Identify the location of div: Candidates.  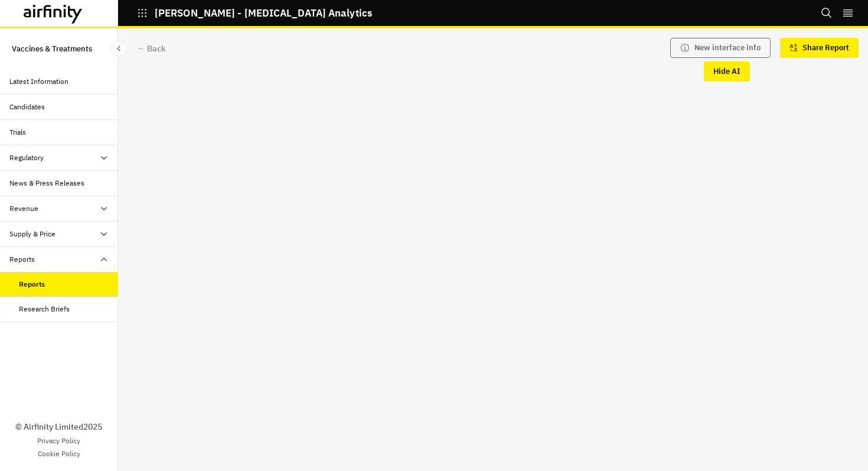
(27, 107).